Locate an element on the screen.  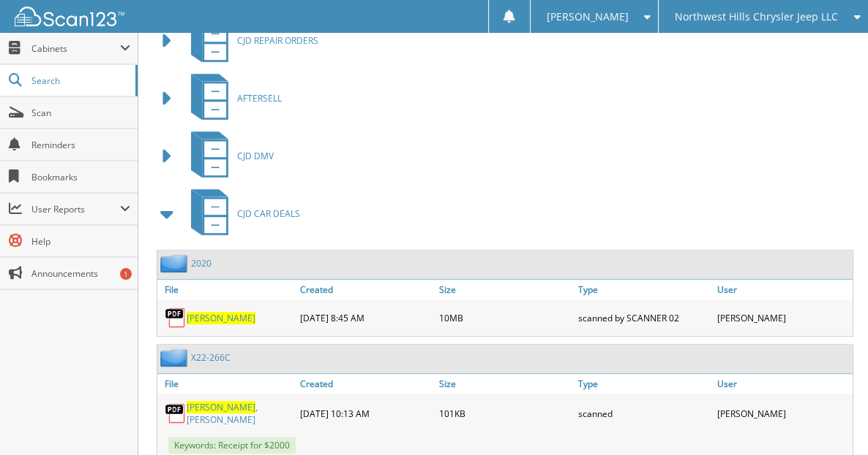
div: 1 is located at coordinates (126, 274).